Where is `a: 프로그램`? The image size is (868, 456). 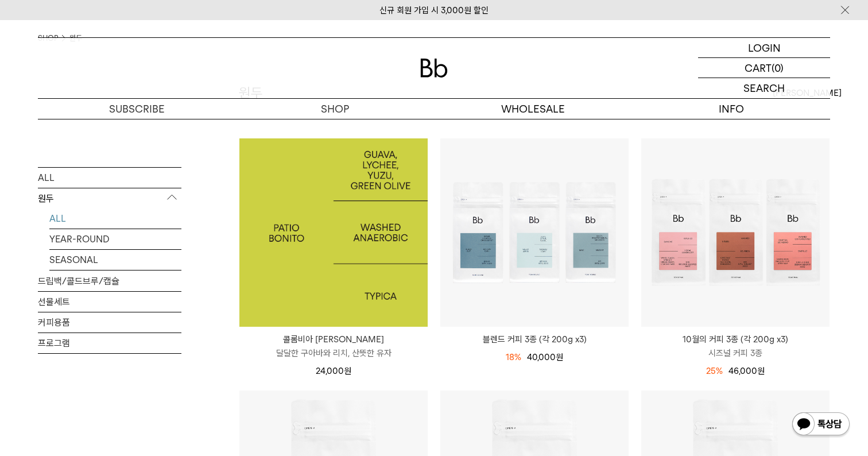
a: 프로그램 is located at coordinates (110, 342).